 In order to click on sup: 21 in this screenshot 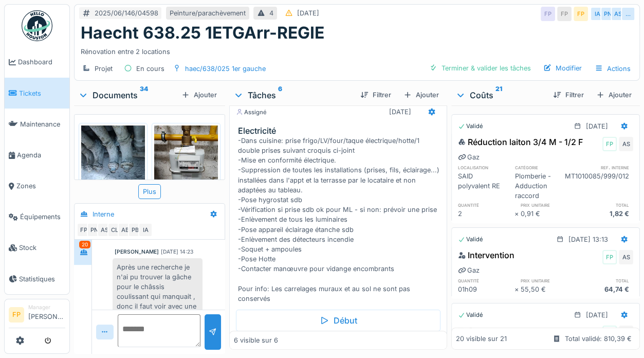, I will do `click(498, 95)`.